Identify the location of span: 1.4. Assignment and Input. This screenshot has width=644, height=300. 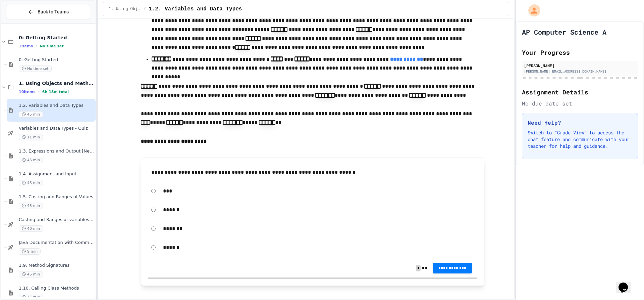
(56, 174).